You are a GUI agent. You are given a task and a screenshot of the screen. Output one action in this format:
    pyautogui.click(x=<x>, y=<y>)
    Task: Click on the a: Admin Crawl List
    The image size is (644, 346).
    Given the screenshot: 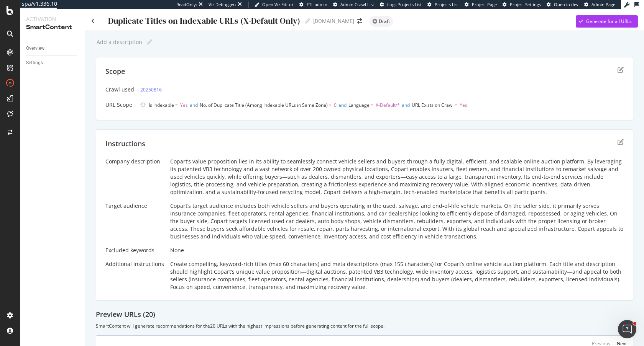 What is the action you would take?
    pyautogui.click(x=354, y=5)
    